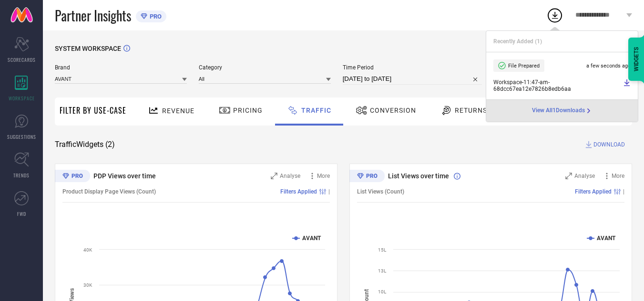  I want to click on span: PDP Views over time, so click(124, 176).